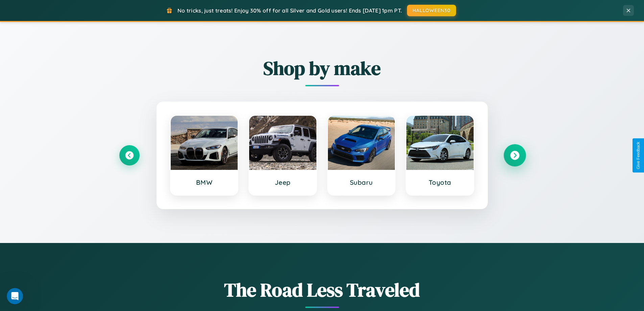  Describe the element at coordinates (361, 182) in the screenshot. I see `h3: Subaru` at that location.